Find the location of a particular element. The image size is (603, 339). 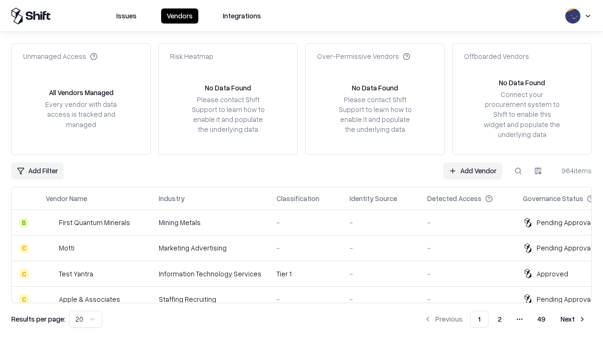

div: Motti is located at coordinates (66, 248).